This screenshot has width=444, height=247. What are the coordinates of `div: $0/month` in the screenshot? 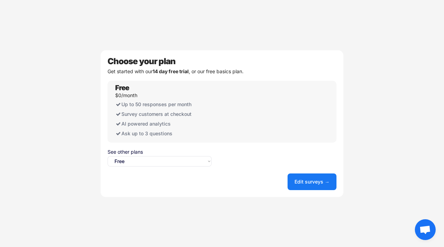 It's located at (126, 95).